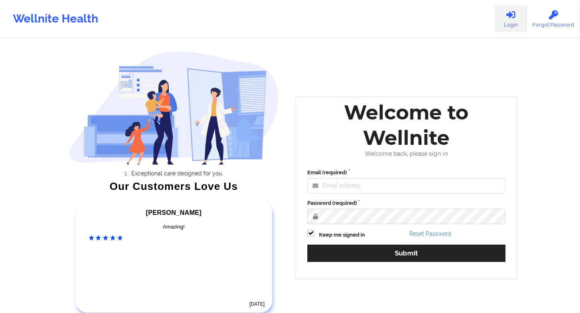 The image size is (580, 313). Describe the element at coordinates (174, 186) in the screenshot. I see `div: Our Customers Love Us` at that location.